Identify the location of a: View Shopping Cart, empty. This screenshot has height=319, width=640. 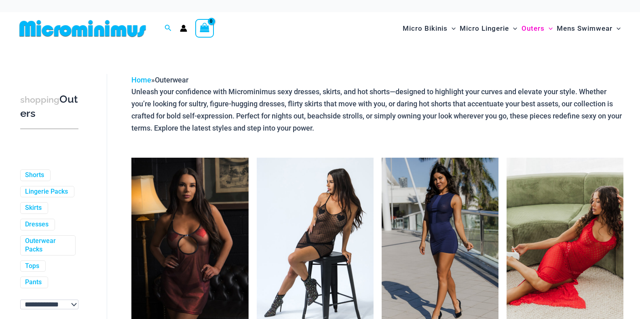
(204, 28).